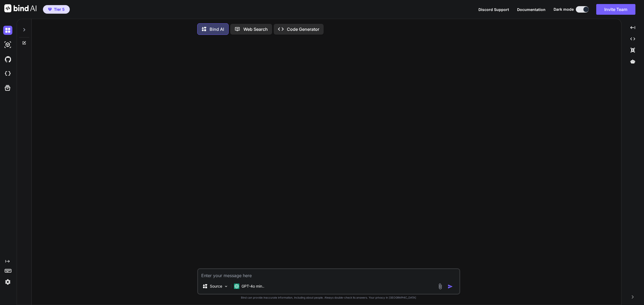 The height and width of the screenshot is (305, 644). What do you see at coordinates (226, 286) in the screenshot?
I see `img: Pick Models` at bounding box center [226, 286].